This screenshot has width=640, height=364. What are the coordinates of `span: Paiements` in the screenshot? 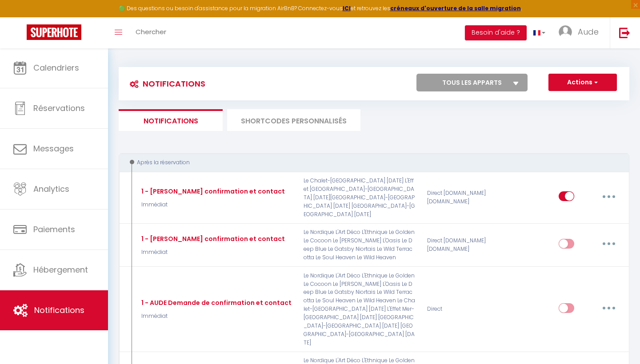 It's located at (54, 229).